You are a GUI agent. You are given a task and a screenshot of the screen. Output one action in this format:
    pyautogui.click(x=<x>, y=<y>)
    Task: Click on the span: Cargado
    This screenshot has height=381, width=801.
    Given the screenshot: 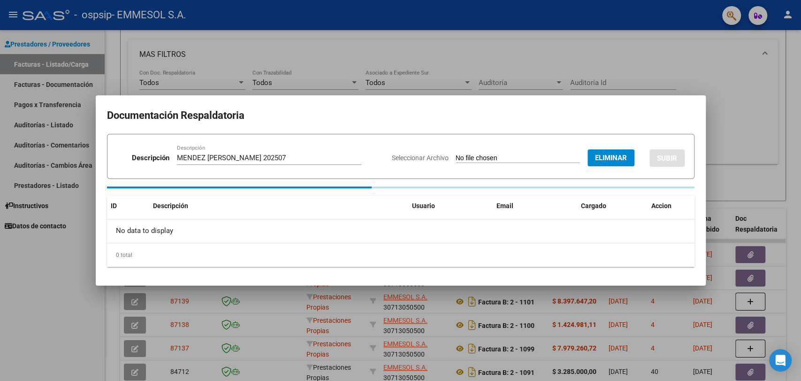 What is the action you would take?
    pyautogui.click(x=594, y=206)
    